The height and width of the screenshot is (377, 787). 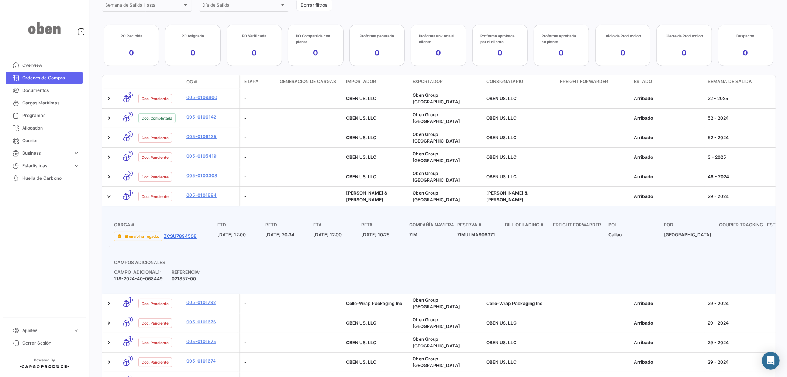 What do you see at coordinates (413, 234) in the screenshot?
I see `span: ZIM` at bounding box center [413, 234].